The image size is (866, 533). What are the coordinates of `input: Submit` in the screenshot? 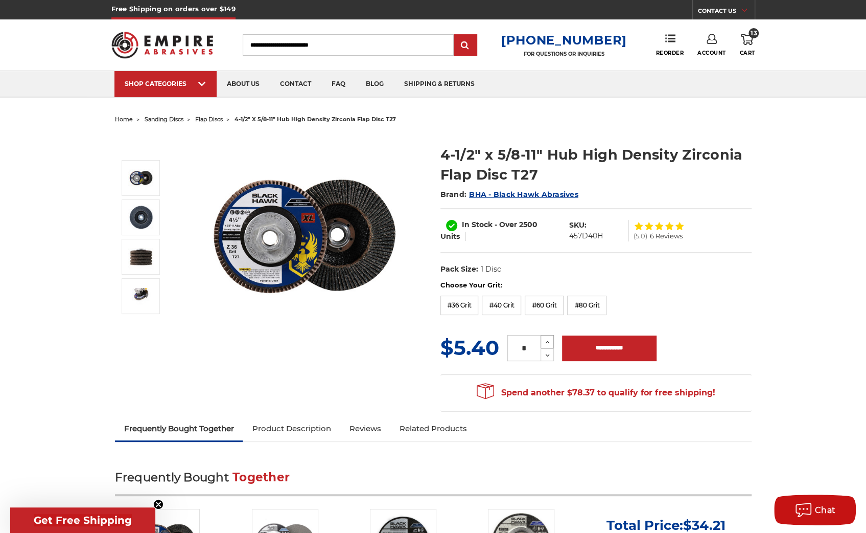 It's located at (466, 45).